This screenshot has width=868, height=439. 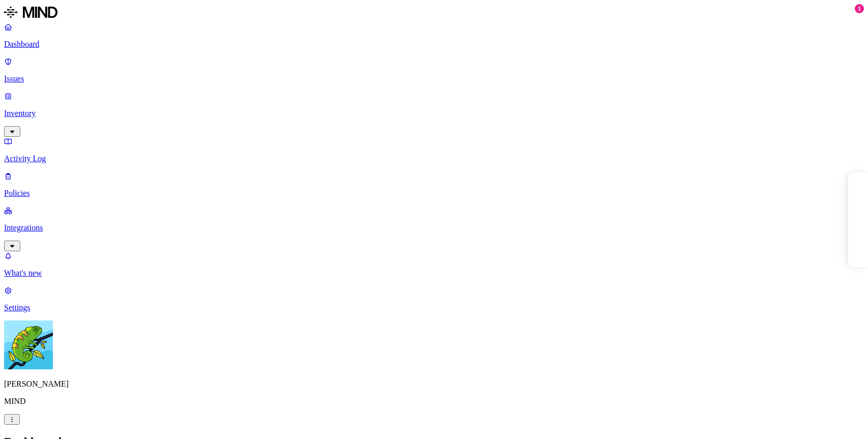 What do you see at coordinates (433, 71) in the screenshot?
I see `a: Issues` at bounding box center [433, 71].